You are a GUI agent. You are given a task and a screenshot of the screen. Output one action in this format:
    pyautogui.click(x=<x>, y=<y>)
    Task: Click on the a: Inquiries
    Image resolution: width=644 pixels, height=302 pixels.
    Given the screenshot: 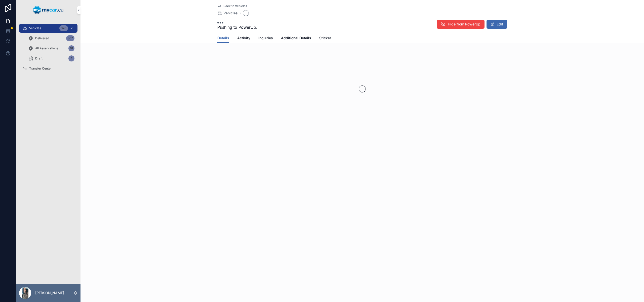 What is the action you would take?
    pyautogui.click(x=265, y=38)
    